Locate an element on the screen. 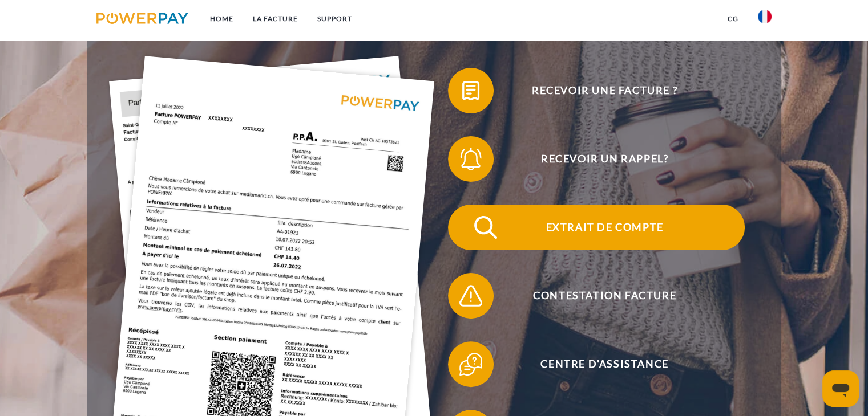 This screenshot has width=868, height=416. span: Recevoir un rappel? is located at coordinates (604, 159).